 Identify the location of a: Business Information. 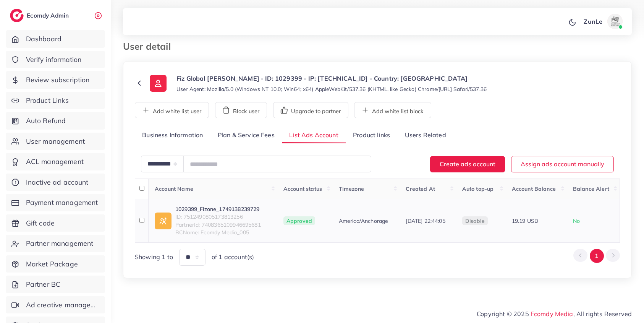
(173, 135).